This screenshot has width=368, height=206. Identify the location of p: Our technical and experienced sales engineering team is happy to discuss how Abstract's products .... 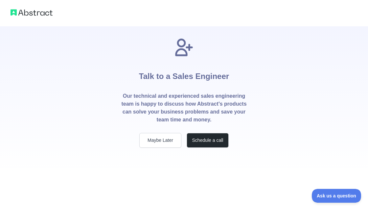
(184, 108).